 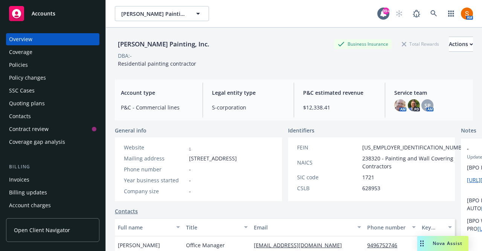 What do you see at coordinates (125, 55) in the screenshot?
I see `div: DBA: -` at bounding box center [125, 55].